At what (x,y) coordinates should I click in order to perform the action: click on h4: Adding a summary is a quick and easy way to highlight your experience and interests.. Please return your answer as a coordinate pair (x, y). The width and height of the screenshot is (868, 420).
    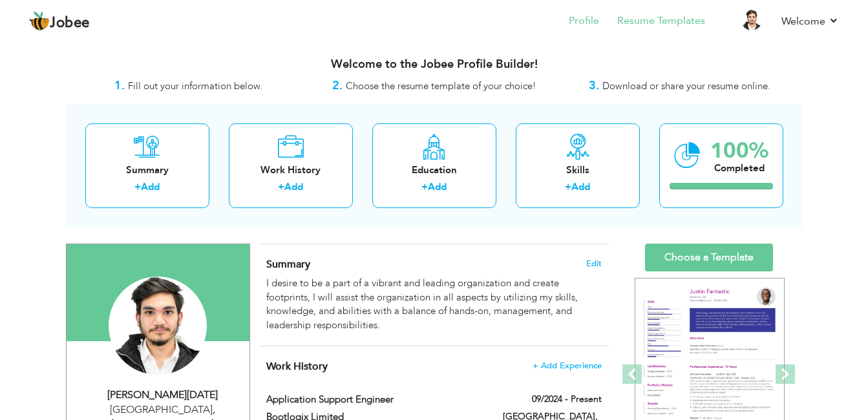
    Looking at the image, I should click on (434, 264).